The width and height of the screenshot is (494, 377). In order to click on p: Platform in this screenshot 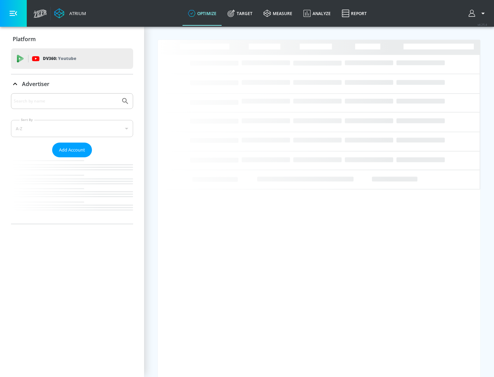, I will do `click(24, 39)`.